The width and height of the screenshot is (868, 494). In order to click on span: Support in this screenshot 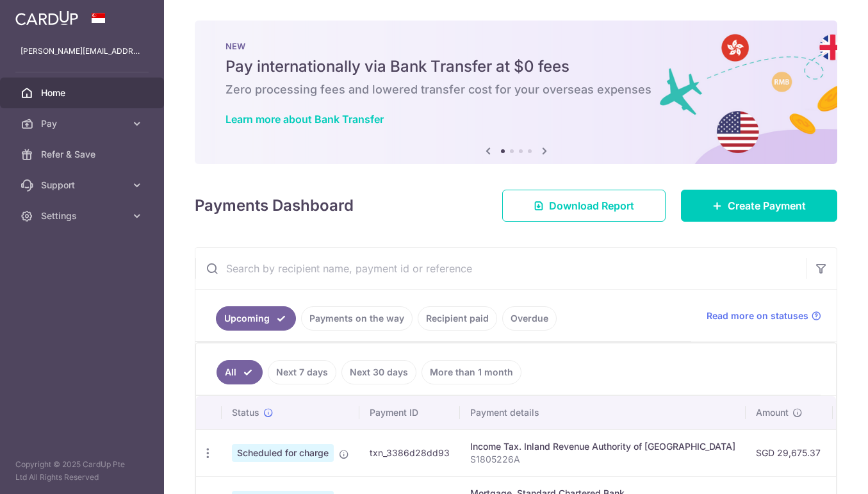, I will do `click(83, 185)`.